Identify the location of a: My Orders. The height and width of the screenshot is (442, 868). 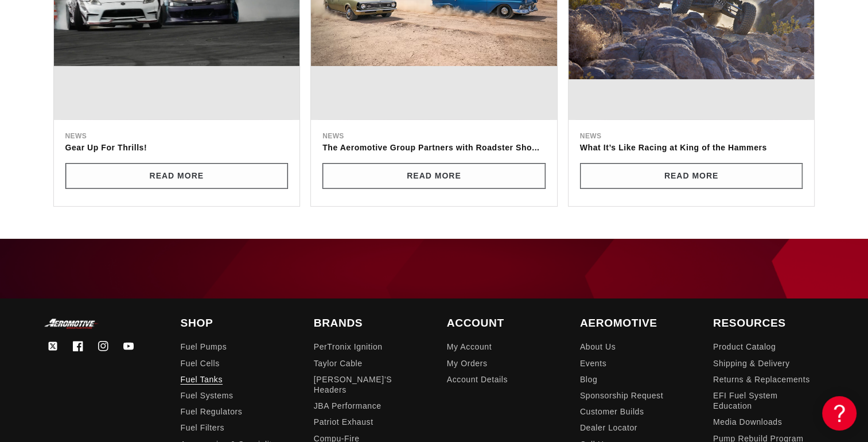
(467, 364).